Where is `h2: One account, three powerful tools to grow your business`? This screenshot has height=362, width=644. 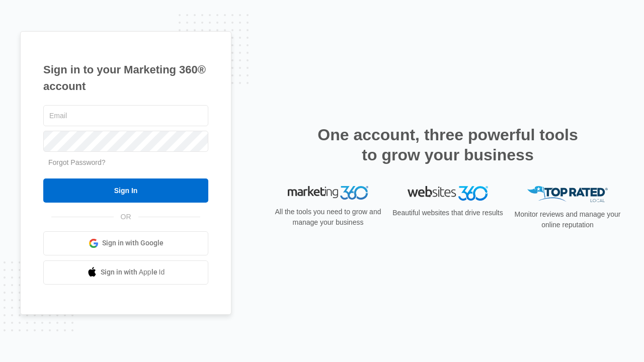 h2: One account, three powerful tools to grow your business is located at coordinates (448, 145).